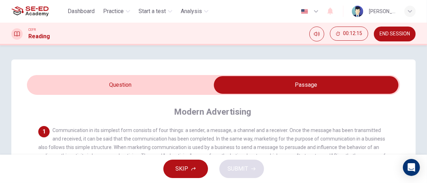 This screenshot has height=183, width=427. I want to click on button: Analysis, so click(195, 11).